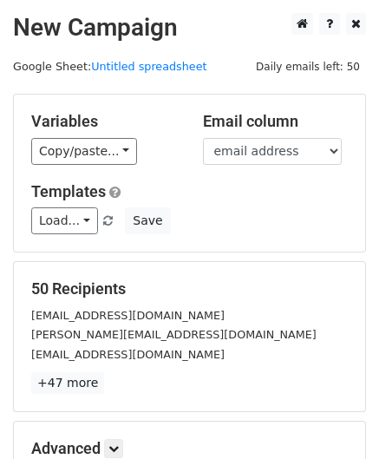 This screenshot has width=379, height=459. Describe the element at coordinates (64, 220) in the screenshot. I see `a: Load...` at that location.